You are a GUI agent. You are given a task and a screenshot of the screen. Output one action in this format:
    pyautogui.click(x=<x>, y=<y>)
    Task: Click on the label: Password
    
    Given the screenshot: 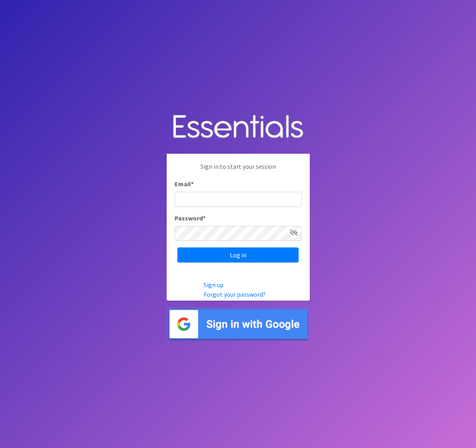 What is the action you would take?
    pyautogui.click(x=190, y=218)
    